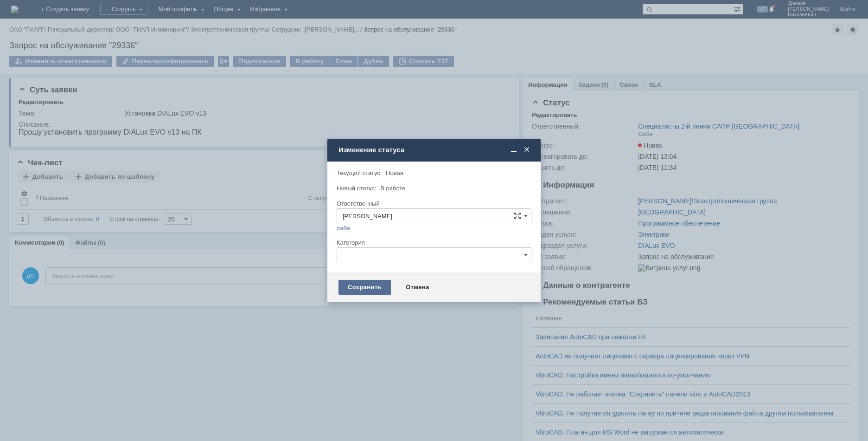 Image resolution: width=868 pixels, height=441 pixels. Describe the element at coordinates (527, 150) in the screenshot. I see `span: Закрыть` at that location.